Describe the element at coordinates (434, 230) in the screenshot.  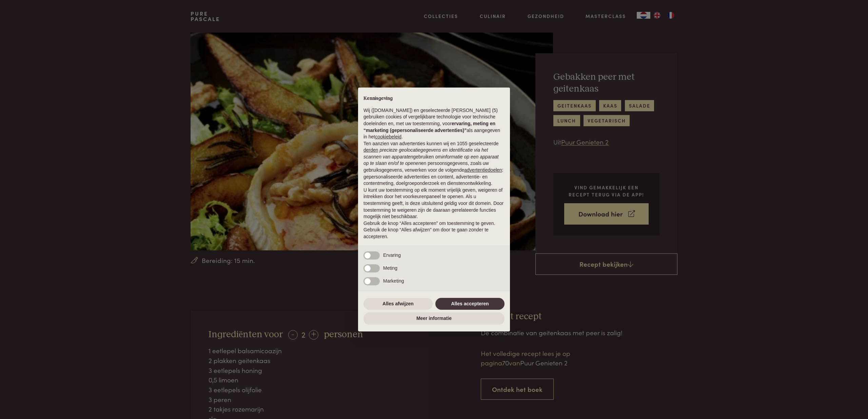
I see `p: Gebruik de knop “Alles accepteren” om toestemming te geven. Gebruik de knop “Alles afwijzen” om d...` at that location.